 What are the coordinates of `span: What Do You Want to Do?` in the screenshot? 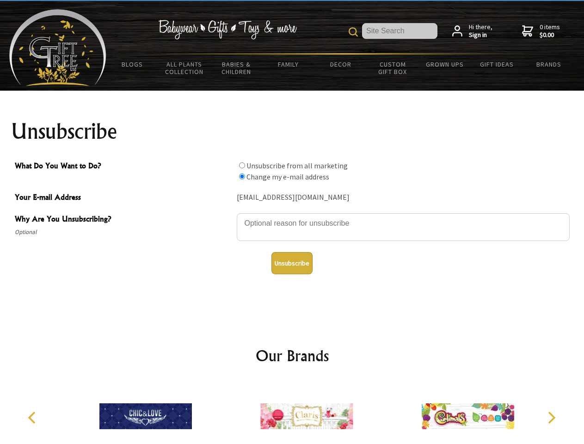 It's located at (124, 167).